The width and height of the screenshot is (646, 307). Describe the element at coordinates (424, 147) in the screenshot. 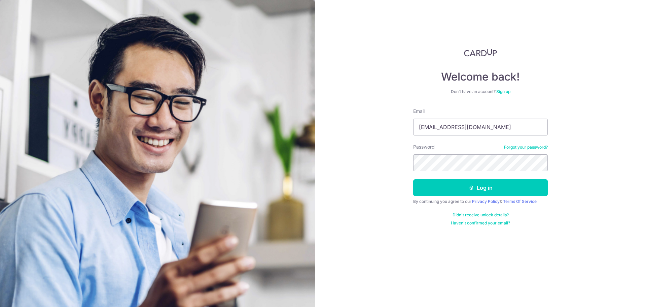

I see `label: Password` at that location.